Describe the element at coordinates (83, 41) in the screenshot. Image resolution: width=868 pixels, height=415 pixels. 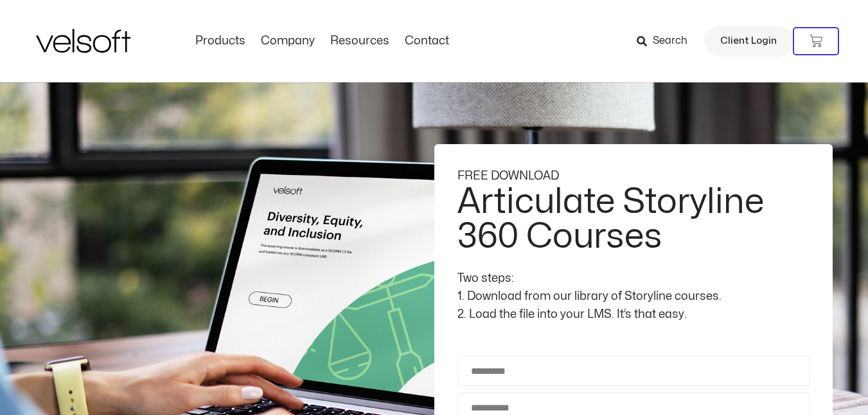
I see `img: Velsoft Training Materials` at that location.